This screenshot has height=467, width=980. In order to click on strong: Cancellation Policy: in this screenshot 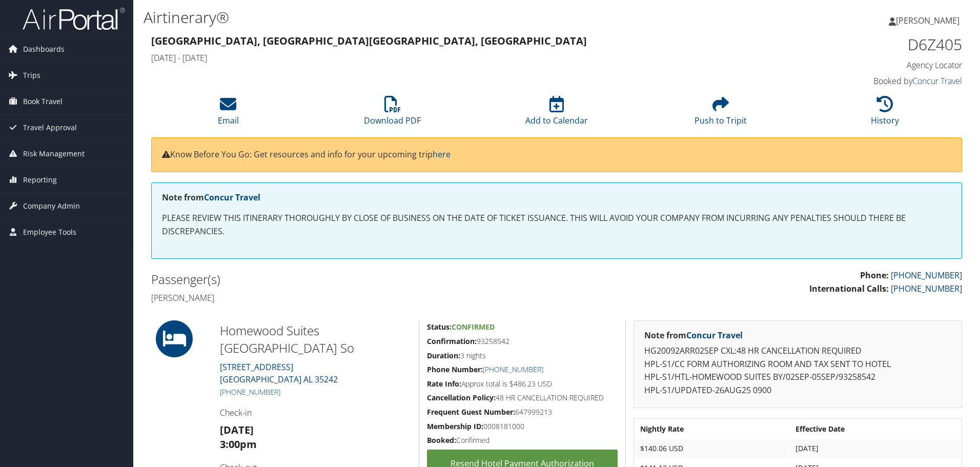, I will do `click(461, 397)`.